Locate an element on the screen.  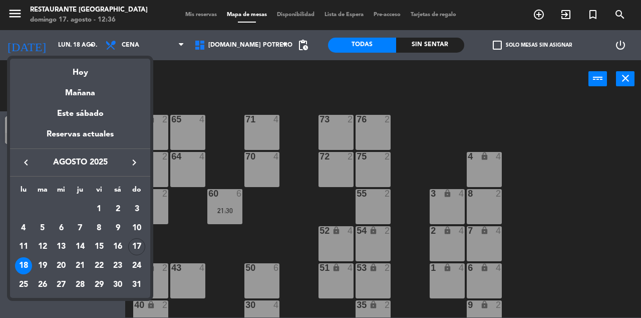
td: 24 de agosto de 2025 is located at coordinates (137, 266).